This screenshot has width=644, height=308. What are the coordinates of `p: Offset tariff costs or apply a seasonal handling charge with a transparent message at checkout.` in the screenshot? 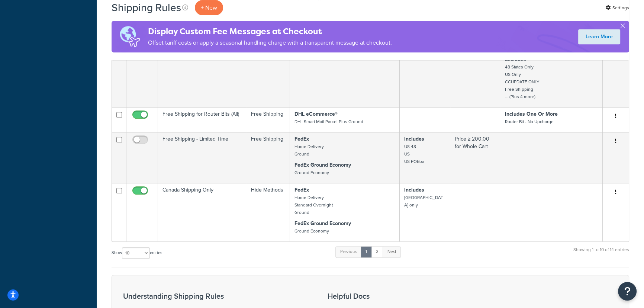 It's located at (270, 43).